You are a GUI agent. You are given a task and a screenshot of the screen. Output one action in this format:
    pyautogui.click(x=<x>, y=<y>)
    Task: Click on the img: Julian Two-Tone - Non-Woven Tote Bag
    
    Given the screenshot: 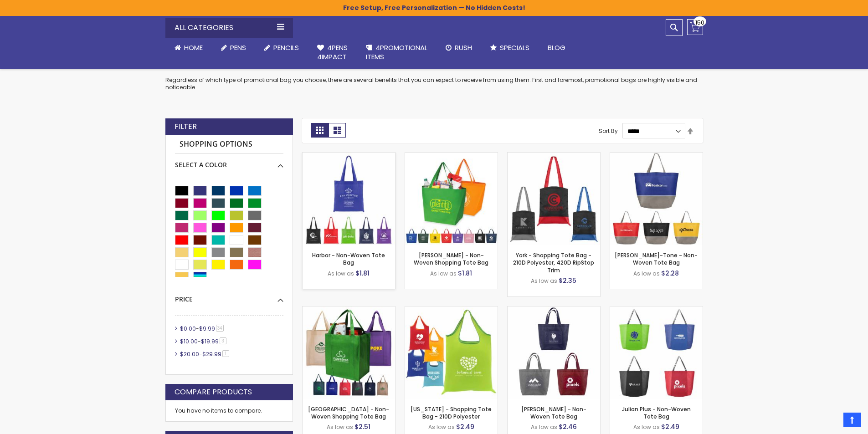 What is the action you would take?
    pyautogui.click(x=656, y=198)
    